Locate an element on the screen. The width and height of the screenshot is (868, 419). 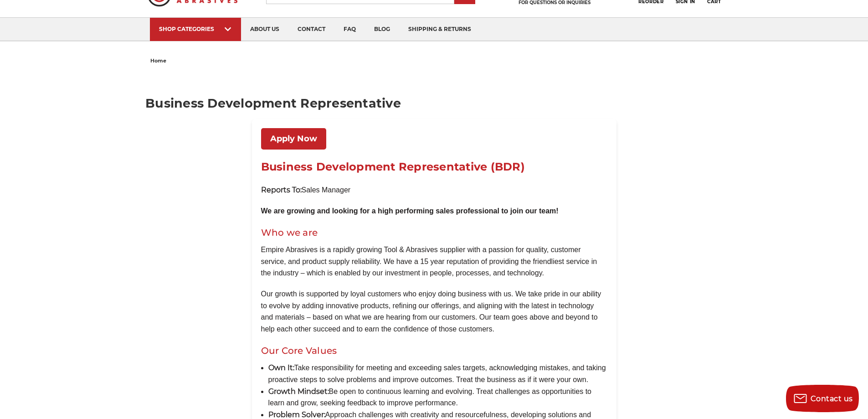
strong: Problem Solver: is located at coordinates (297, 414).